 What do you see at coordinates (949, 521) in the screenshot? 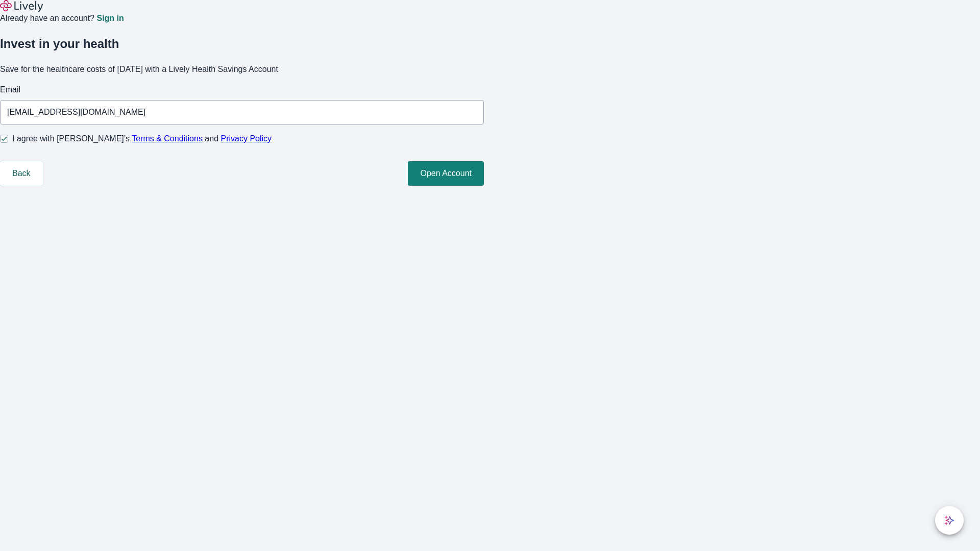
I see `svg: Lively AI Assistant` at bounding box center [949, 521].